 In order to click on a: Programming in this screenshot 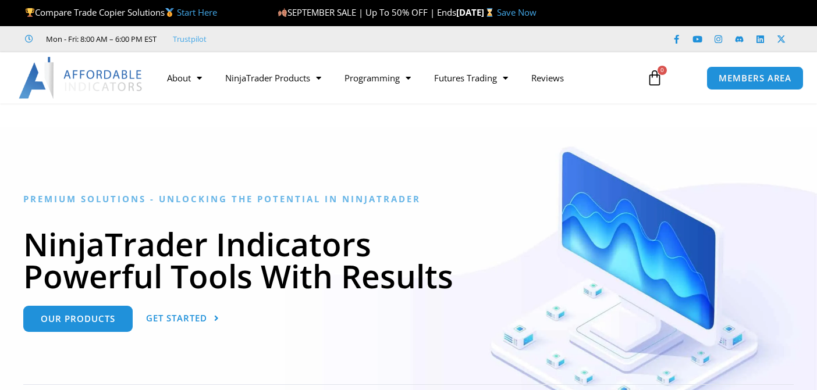, I will do `click(378, 78)`.